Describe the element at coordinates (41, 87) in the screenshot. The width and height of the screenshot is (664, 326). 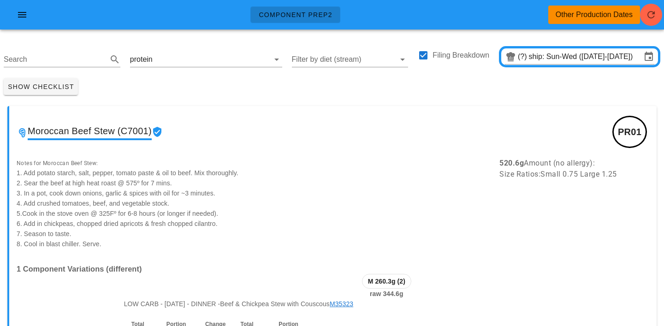
I see `button: Show Checklist` at that location.